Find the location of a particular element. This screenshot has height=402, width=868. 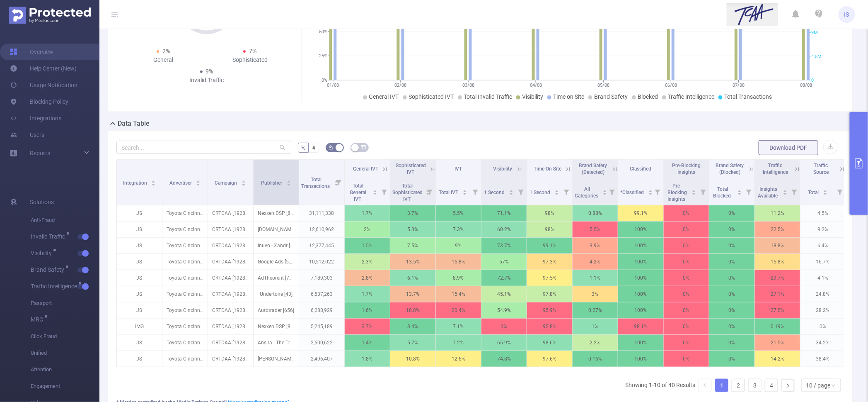

span: General IVT is located at coordinates (383, 97).